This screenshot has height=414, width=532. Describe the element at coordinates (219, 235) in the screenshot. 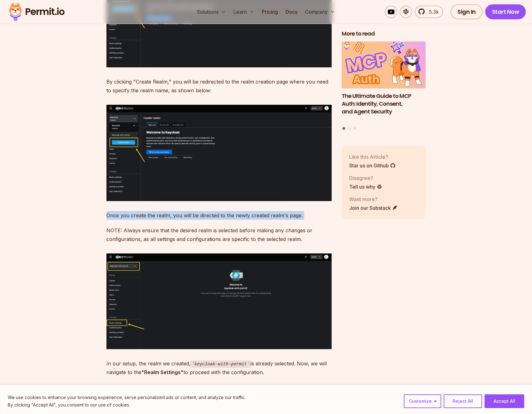

I see `p: NOTE: Always ensure that the desired realm is selected before making any changes or configuration...` at that location.